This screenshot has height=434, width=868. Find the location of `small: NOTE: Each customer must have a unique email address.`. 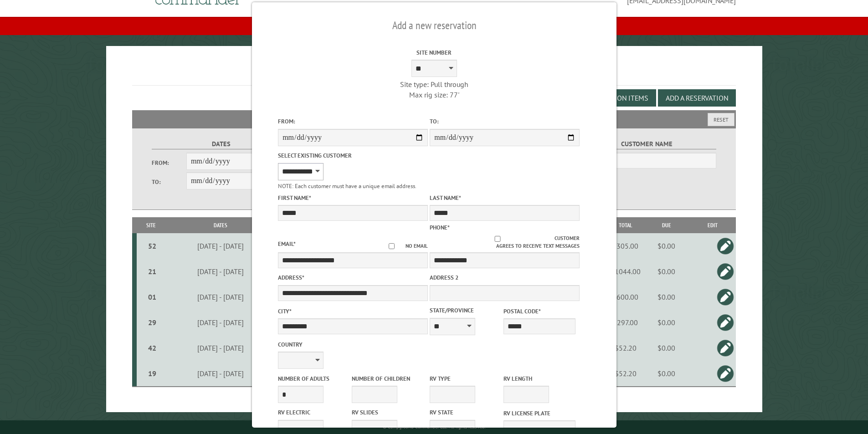

small: NOTE: Each customer must have a unique email address. is located at coordinates (347, 186).